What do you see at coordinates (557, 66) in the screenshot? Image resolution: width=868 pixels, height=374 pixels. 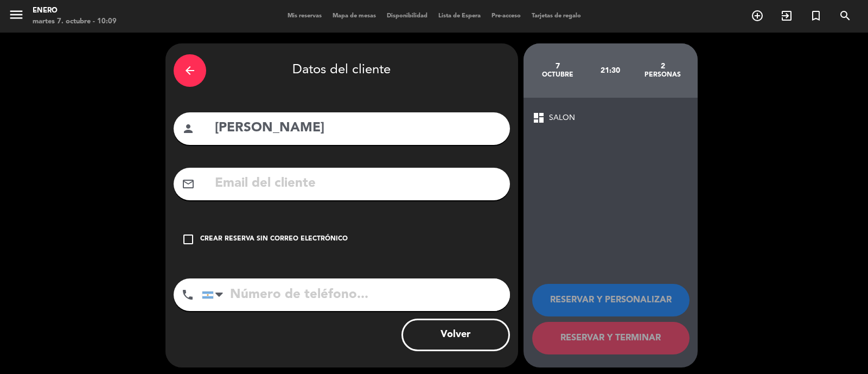 I see `div: 7` at bounding box center [557, 66].